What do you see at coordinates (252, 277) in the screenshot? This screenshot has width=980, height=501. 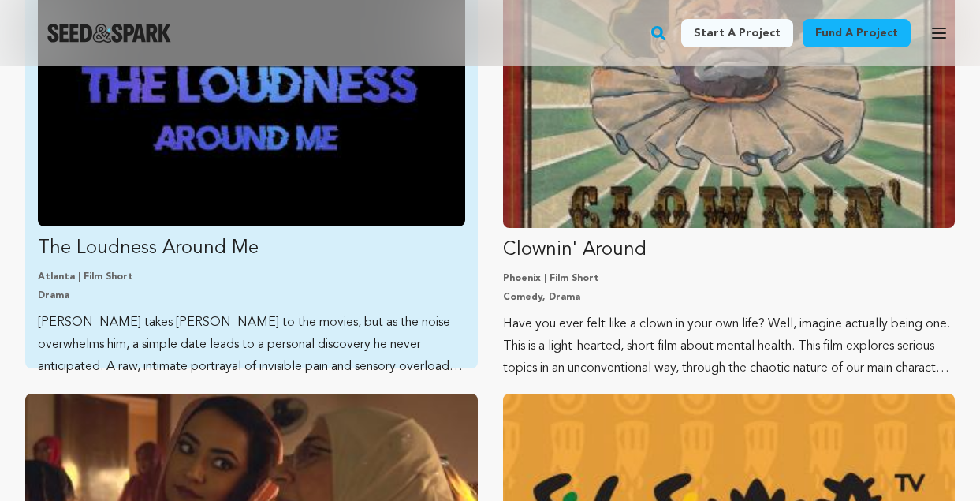 I see `p: Atlanta | Film Short` at bounding box center [252, 277].